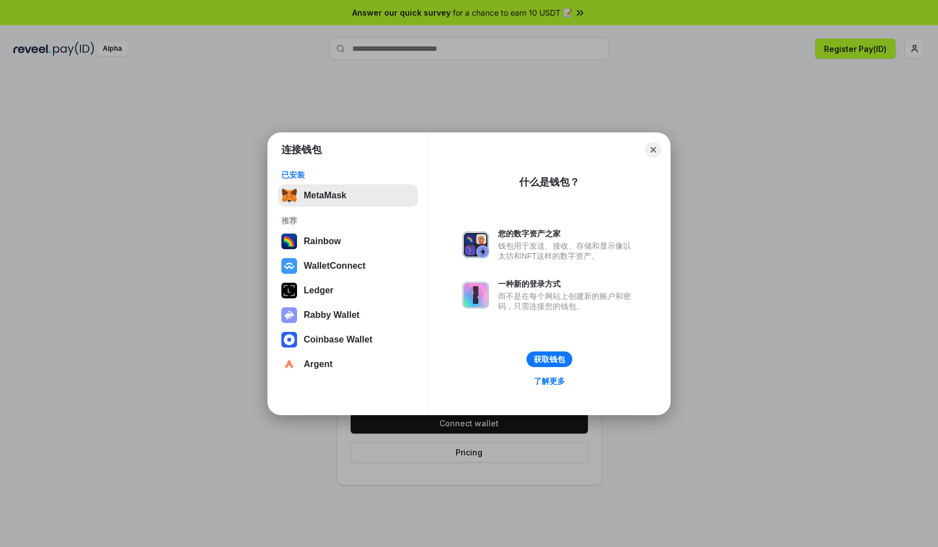 The width and height of the screenshot is (938, 547). What do you see at coordinates (348, 221) in the screenshot?
I see `div: 推荐` at bounding box center [348, 221].